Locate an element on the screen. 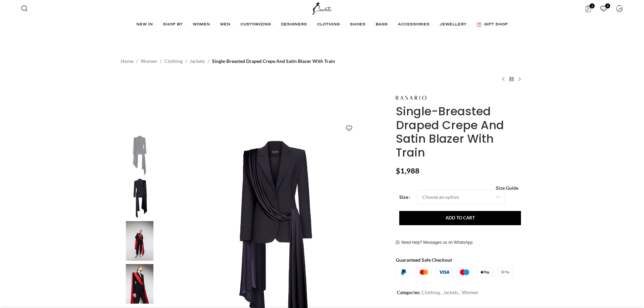 This screenshot has height=308, width=644. img: Rasario dresses is located at coordinates (140, 241).